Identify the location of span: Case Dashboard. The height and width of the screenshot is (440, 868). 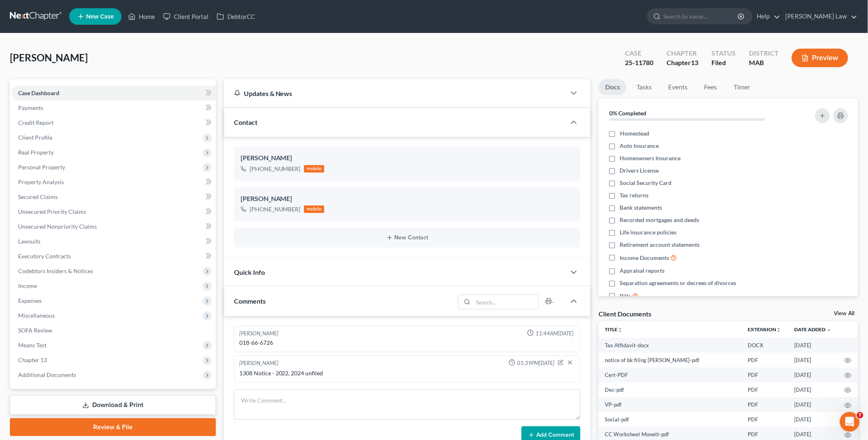
(38, 93).